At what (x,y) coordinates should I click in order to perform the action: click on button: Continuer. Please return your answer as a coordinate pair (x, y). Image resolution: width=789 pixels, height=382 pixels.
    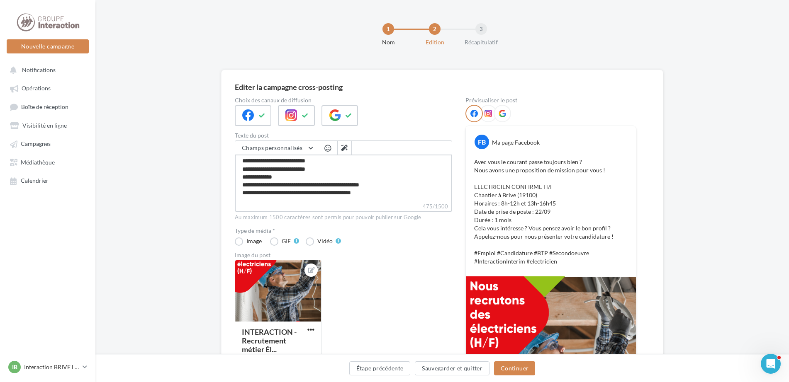
    Looking at the image, I should click on (514, 369).